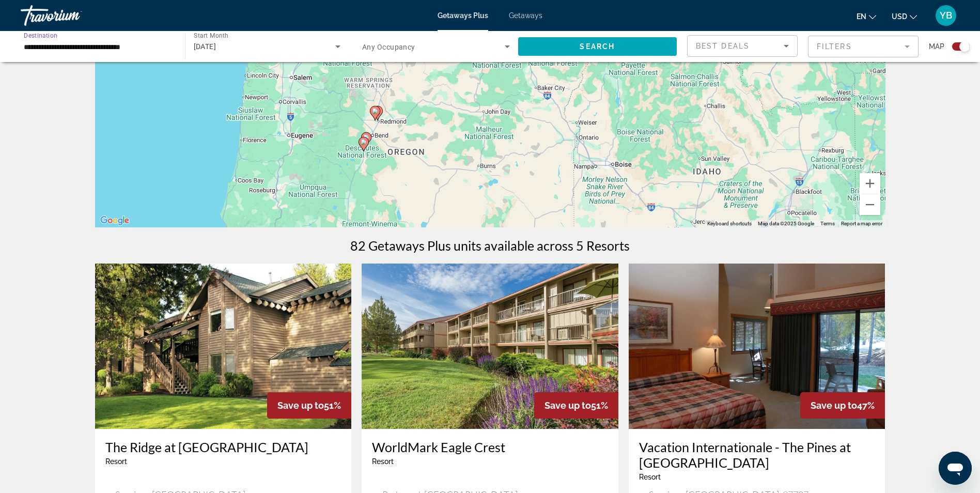 The image size is (980, 493). What do you see at coordinates (72, 15) in the screenshot?
I see `a: Travorium` at bounding box center [72, 15].